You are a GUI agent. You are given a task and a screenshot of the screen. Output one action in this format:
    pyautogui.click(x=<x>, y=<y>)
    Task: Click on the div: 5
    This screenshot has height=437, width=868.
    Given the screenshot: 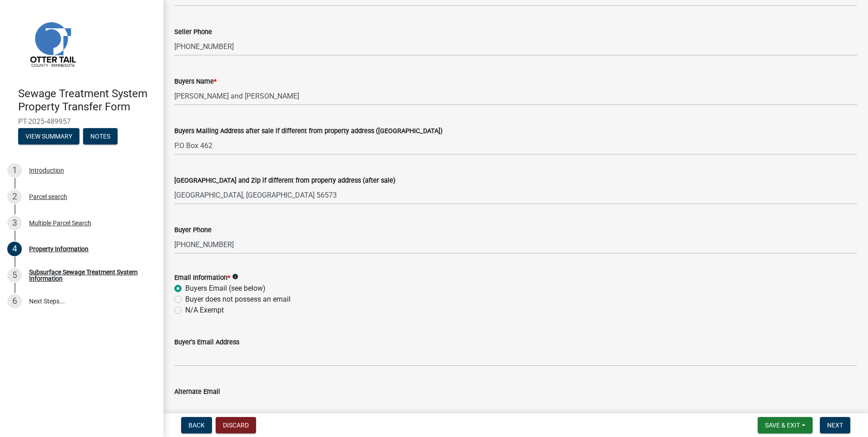 What is the action you would take?
    pyautogui.click(x=14, y=275)
    